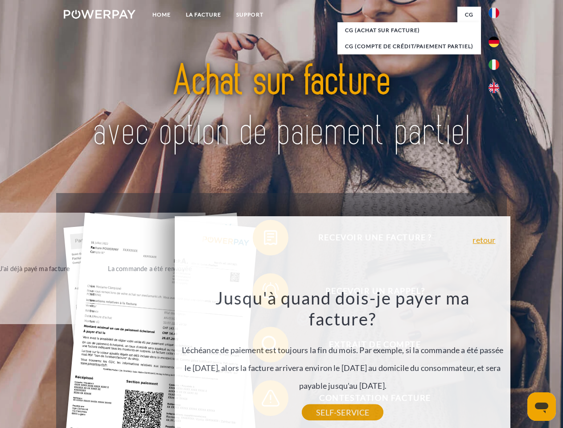  What do you see at coordinates (494, 13) in the screenshot?
I see `img: fr` at bounding box center [494, 13].